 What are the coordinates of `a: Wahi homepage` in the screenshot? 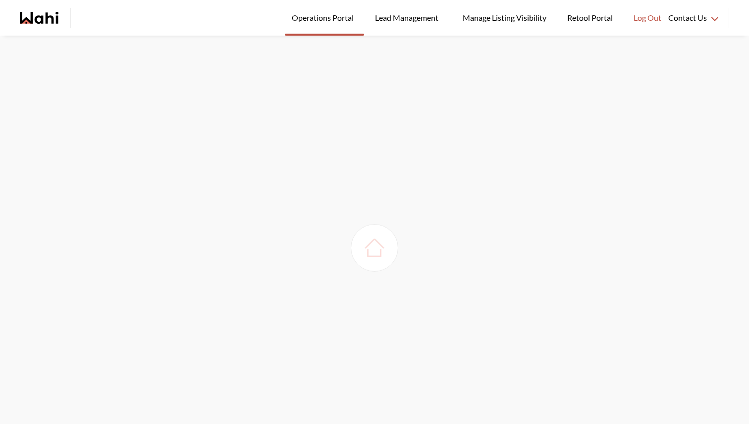 It's located at (39, 18).